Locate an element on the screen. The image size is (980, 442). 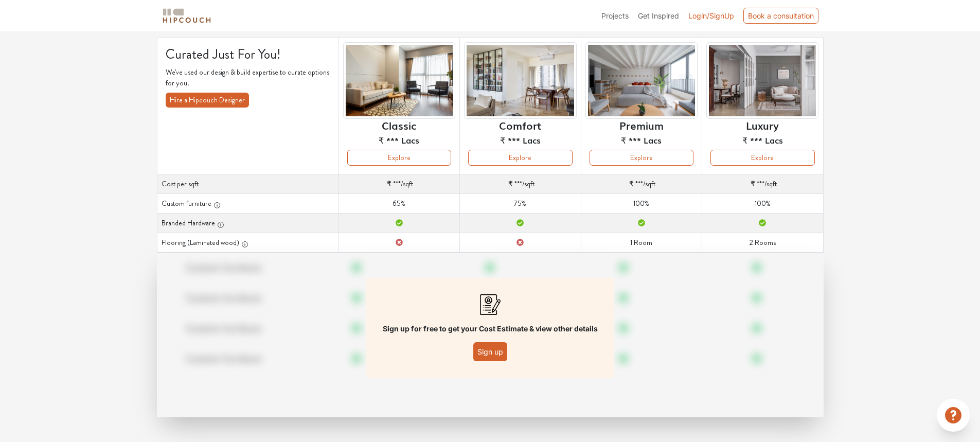
span: Projects is located at coordinates (615, 15).